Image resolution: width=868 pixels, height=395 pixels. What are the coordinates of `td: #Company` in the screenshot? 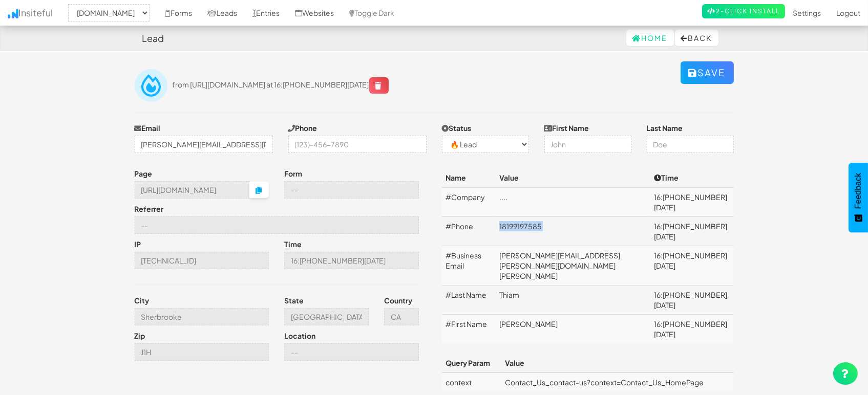 It's located at (468, 202).